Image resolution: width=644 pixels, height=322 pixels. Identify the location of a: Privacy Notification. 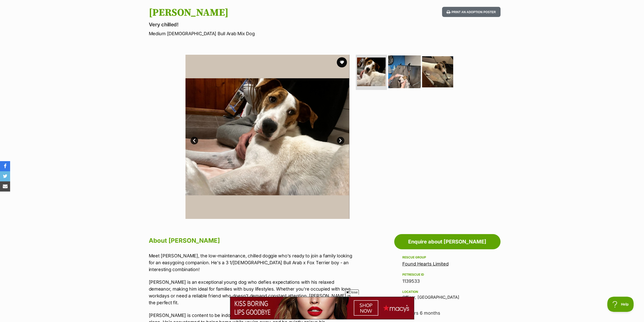
(74, 3).